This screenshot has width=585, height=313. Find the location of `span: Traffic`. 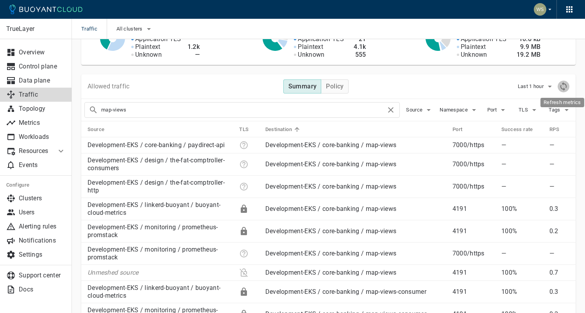

span: Traffic is located at coordinates (94, 29).